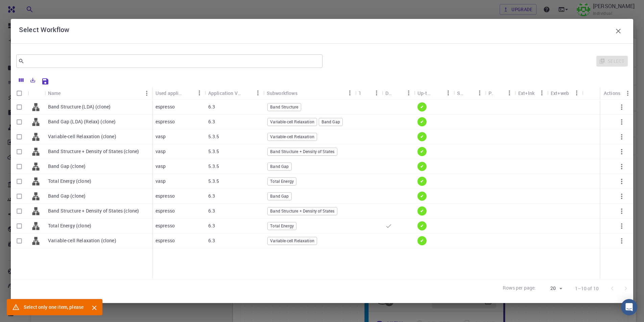 Image resolution: width=644 pixels, height=322 pixels. Describe the element at coordinates (82, 121) in the screenshot. I see `p: Band Gap (LDA) (Relax) (clone)` at that location.